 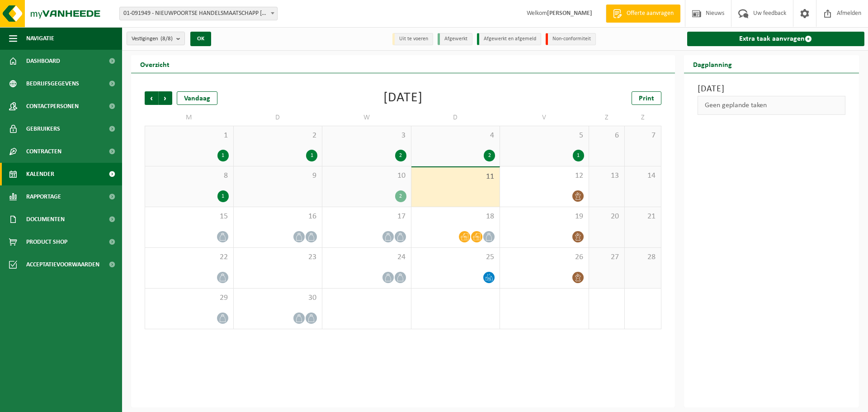 What do you see at coordinates (197, 98) in the screenshot?
I see `div: Vandaag` at bounding box center [197, 98].